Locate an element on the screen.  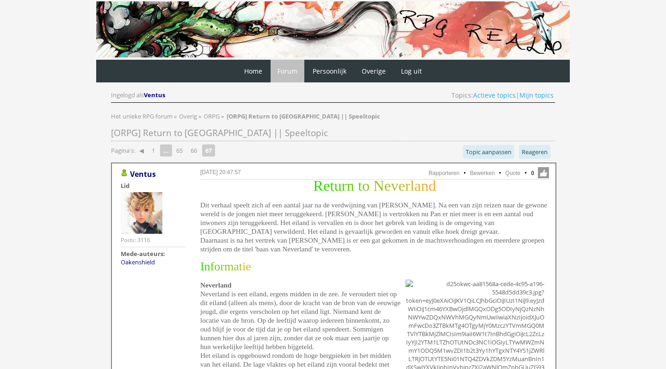
a: Forum is located at coordinates (287, 71).